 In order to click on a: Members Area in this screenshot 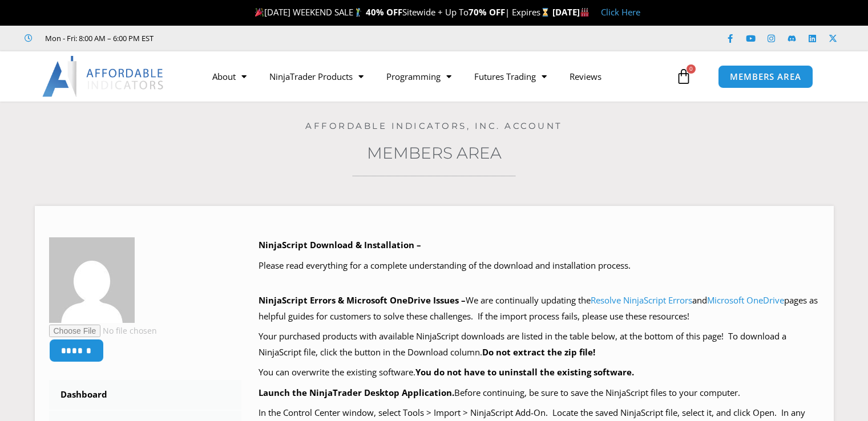, I will do `click(434, 153)`.